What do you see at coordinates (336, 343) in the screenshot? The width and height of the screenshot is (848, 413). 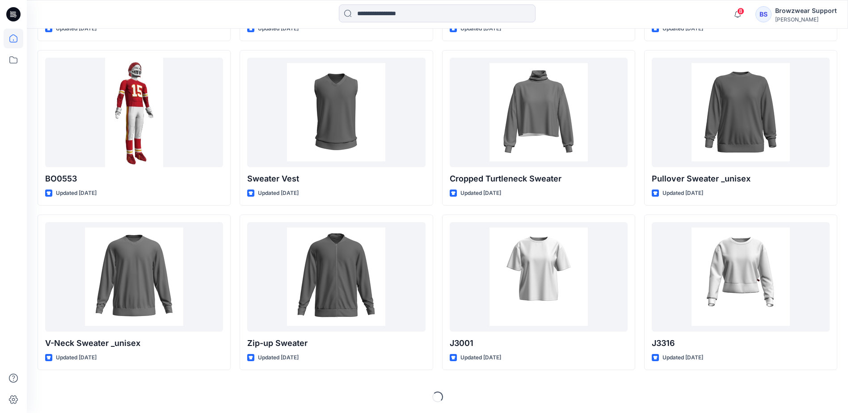 I see `p: Zip-up Sweater` at bounding box center [336, 343].